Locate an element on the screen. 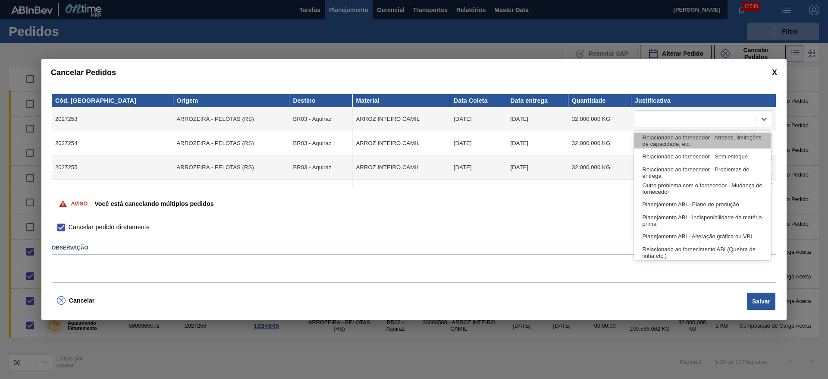 Image resolution: width=828 pixels, height=379 pixels. th: Quantidade is located at coordinates (600, 100).